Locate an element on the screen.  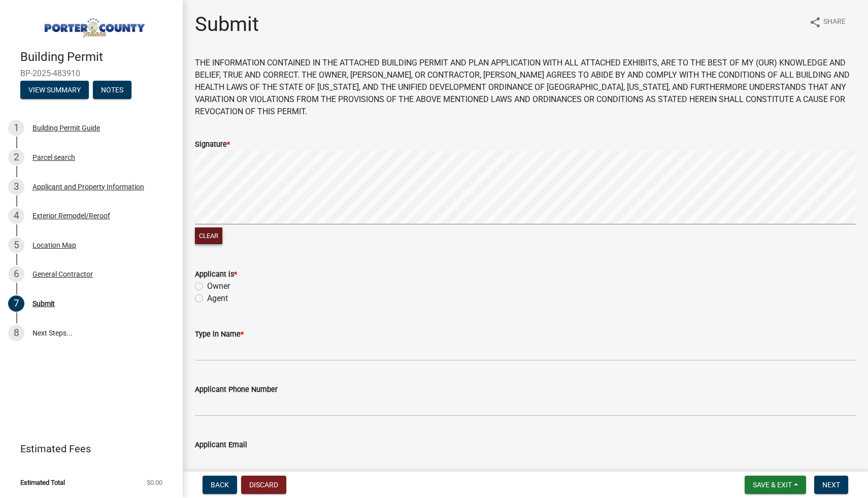
div: Location Map is located at coordinates (54, 245).